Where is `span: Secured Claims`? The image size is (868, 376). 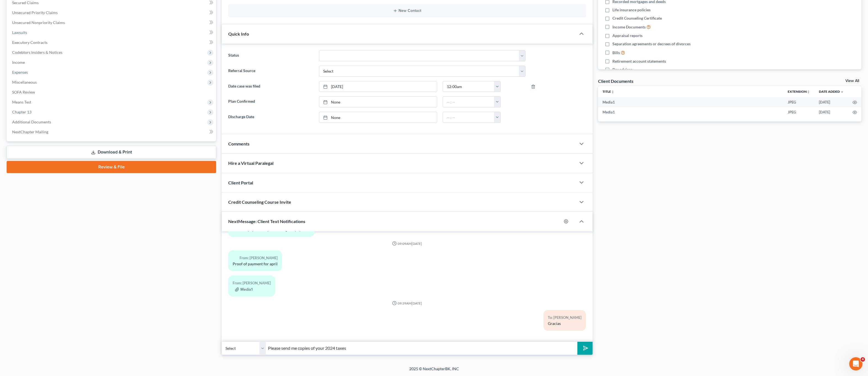
span: Secured Claims is located at coordinates (25, 2).